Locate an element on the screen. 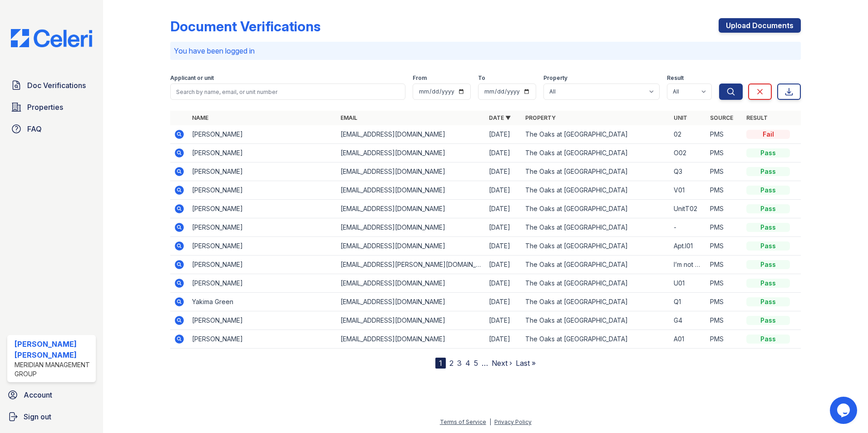  div: Fail is located at coordinates (768, 134).